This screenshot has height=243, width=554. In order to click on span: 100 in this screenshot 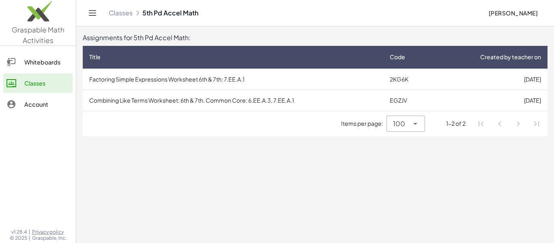, I will do `click(399, 124)`.